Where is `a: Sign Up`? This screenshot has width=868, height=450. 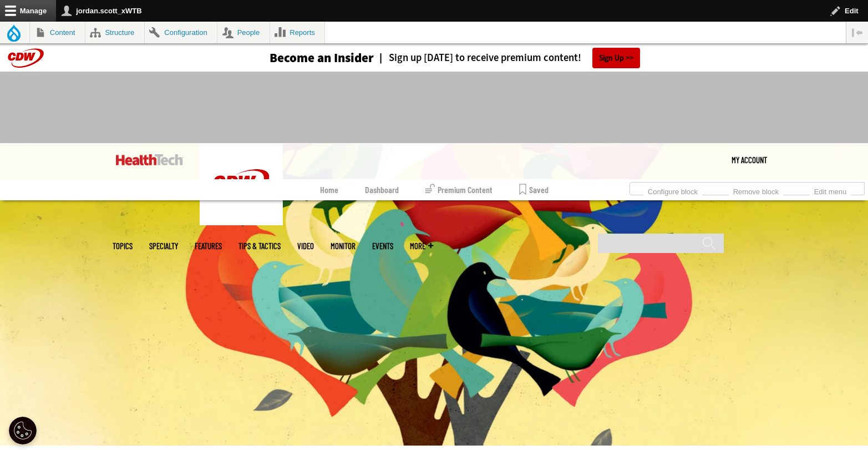
a: Sign Up is located at coordinates (617, 58).